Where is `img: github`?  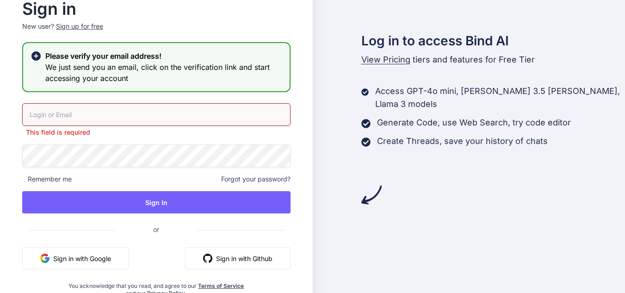 img: github is located at coordinates (208, 258).